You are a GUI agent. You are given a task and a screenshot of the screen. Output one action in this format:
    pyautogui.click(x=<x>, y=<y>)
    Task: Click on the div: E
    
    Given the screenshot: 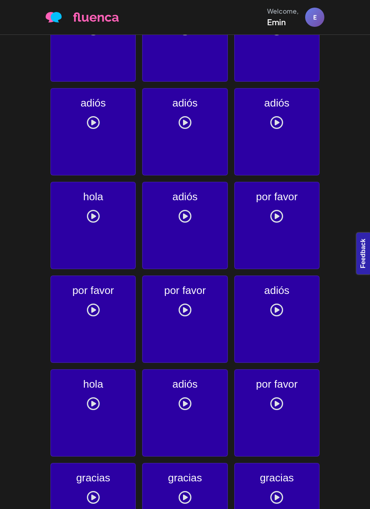 What is the action you would take?
    pyautogui.click(x=315, y=17)
    